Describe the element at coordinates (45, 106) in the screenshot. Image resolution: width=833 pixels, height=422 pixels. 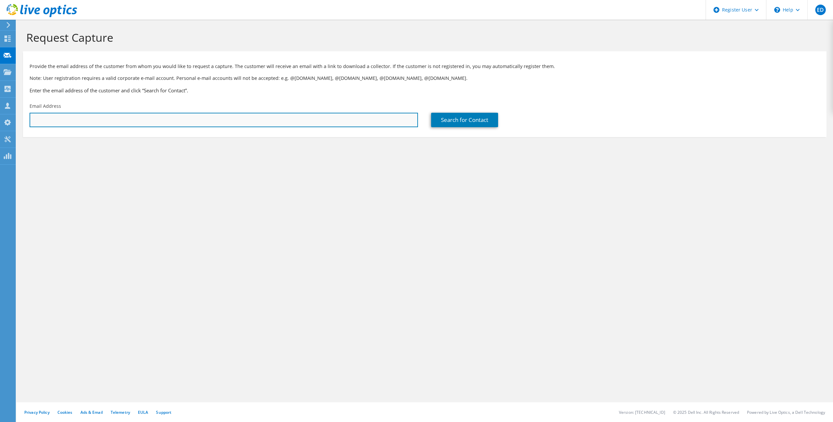
I see `label: Email Address` at that location.